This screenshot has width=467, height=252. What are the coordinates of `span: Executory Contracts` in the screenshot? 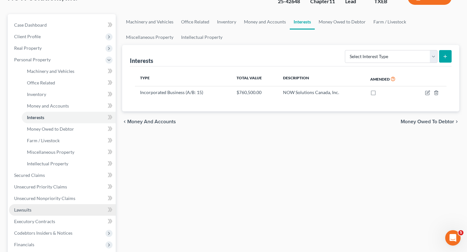 It's located at (35, 221).